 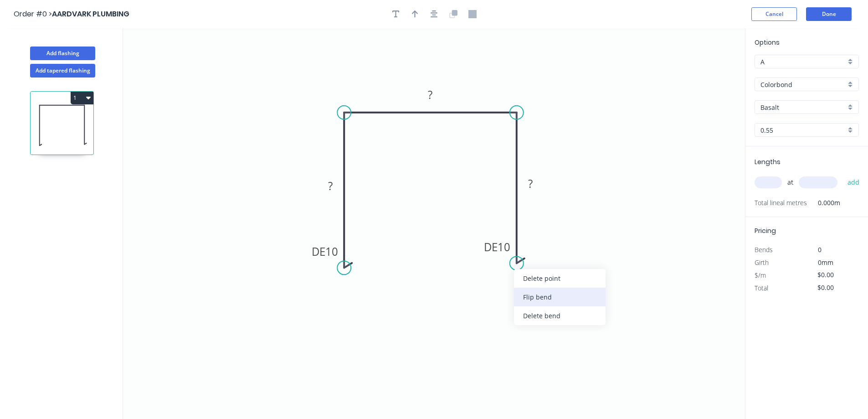 What do you see at coordinates (33, 14) in the screenshot?
I see `span: Order #0 >` at bounding box center [33, 14].